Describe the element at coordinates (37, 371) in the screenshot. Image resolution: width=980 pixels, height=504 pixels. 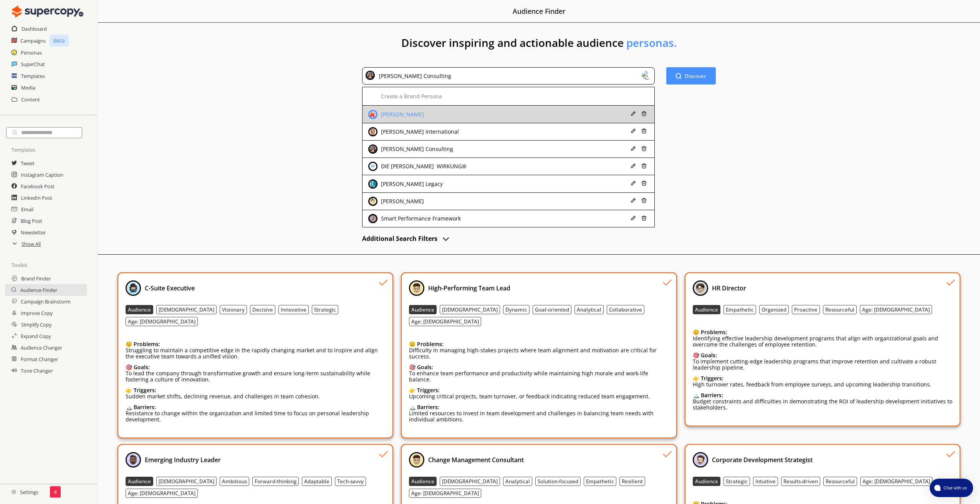
I see `h2: Tone Changer` at that location.